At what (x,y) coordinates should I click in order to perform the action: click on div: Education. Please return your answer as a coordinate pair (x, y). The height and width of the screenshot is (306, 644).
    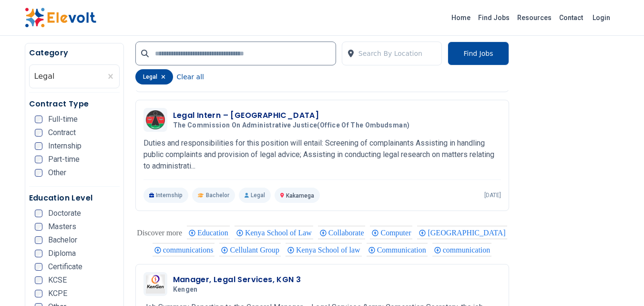
    Looking at the image, I should click on (208, 232).